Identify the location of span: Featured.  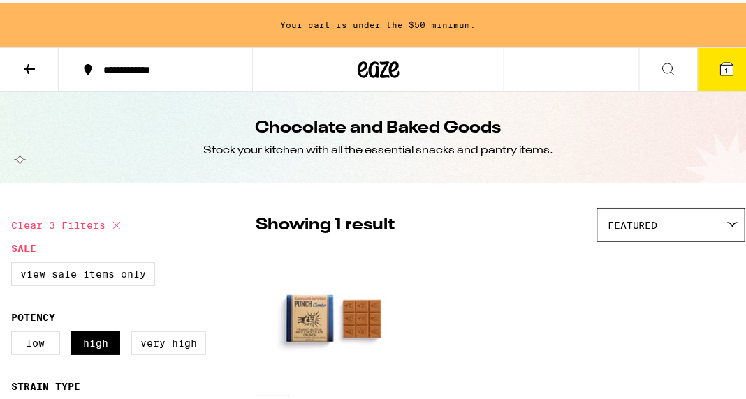
(633, 223).